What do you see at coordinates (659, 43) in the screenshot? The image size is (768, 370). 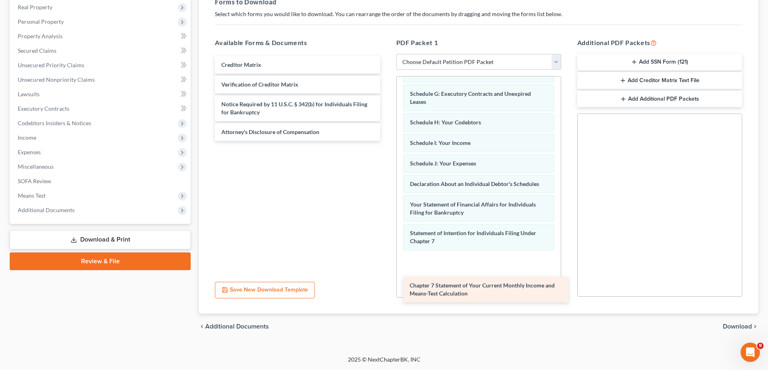 I see `h5: Additional PDF Packets` at bounding box center [659, 43].